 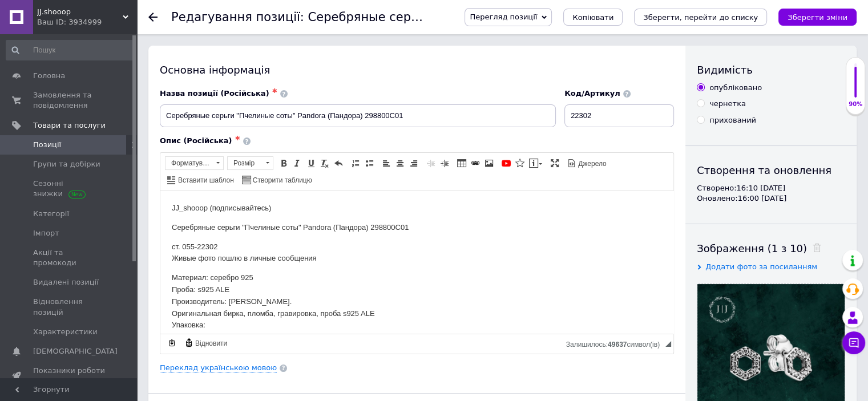 I want to click on a: Створити таблицю, so click(x=277, y=180).